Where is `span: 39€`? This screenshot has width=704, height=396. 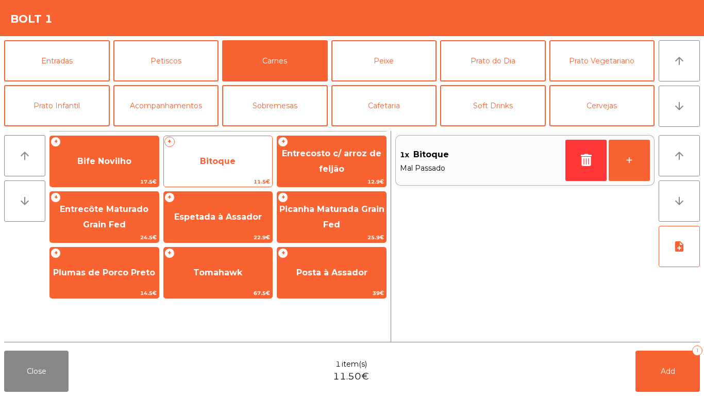 span: 39€ is located at coordinates (332, 293).